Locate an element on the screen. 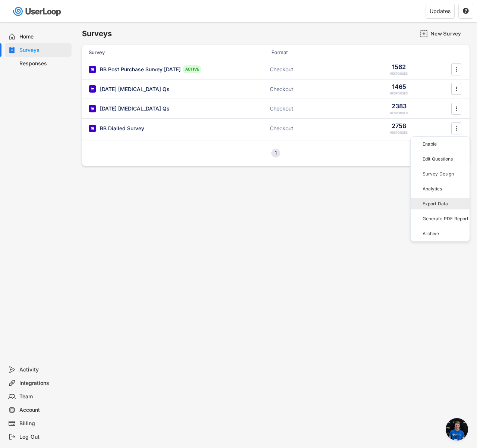  div: Billing is located at coordinates (44, 423).